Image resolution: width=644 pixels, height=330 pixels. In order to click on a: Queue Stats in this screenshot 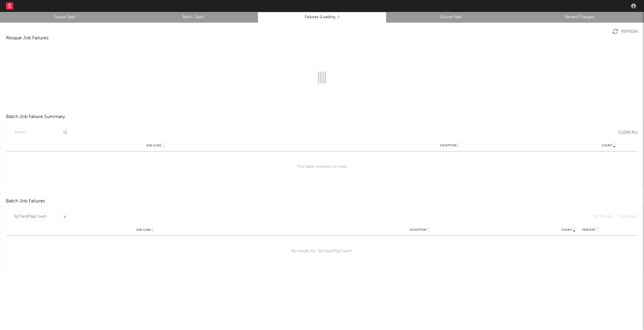, I will do `click(64, 17)`.